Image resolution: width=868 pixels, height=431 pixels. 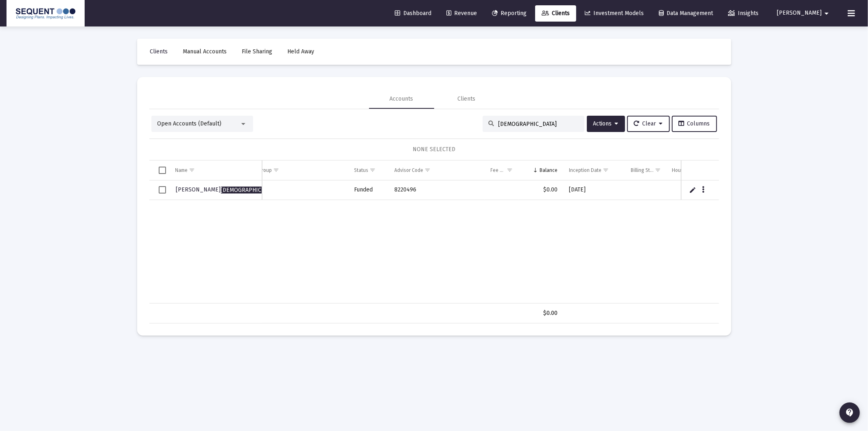 I want to click on mat-icon: arrow_drop_down, so click(x=826, y=13).